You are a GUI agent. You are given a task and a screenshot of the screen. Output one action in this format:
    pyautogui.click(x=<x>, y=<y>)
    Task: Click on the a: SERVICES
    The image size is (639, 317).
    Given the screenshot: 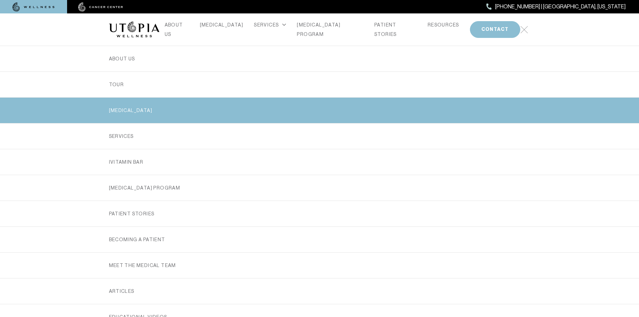 What is the action you would take?
    pyautogui.click(x=320, y=136)
    